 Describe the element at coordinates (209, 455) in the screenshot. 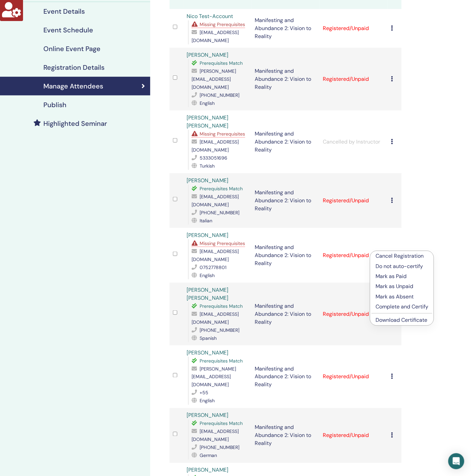

I see `span: German` at that location.